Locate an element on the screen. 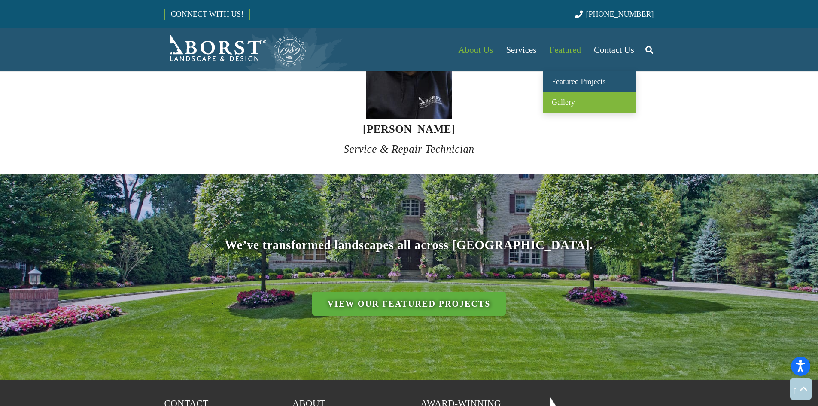  a: Gallery is located at coordinates (590, 103).